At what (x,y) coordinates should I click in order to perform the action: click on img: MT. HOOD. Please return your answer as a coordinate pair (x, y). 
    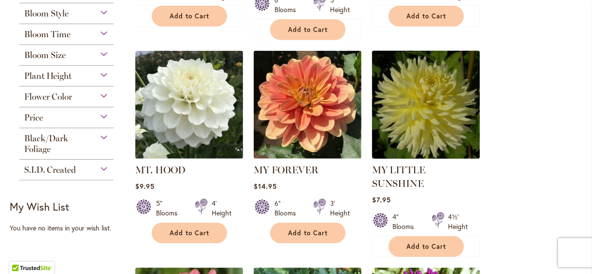
    Looking at the image, I should click on (189, 104).